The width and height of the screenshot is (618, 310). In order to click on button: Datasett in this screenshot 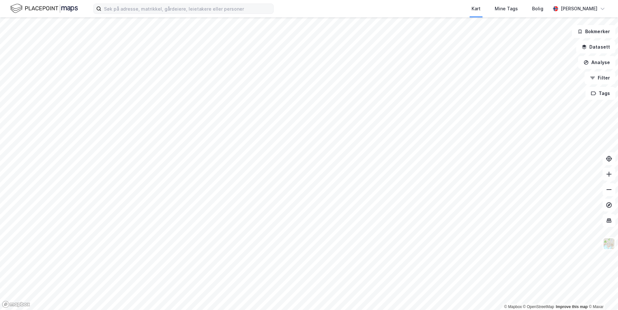, I will do `click(596, 47)`.